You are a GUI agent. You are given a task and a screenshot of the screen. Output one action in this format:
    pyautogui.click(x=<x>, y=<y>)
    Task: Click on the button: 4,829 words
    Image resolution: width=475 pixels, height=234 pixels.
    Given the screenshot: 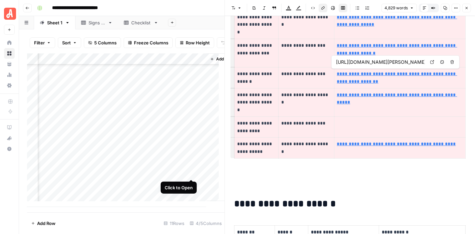 What is the action you would take?
    pyautogui.click(x=399, y=8)
    